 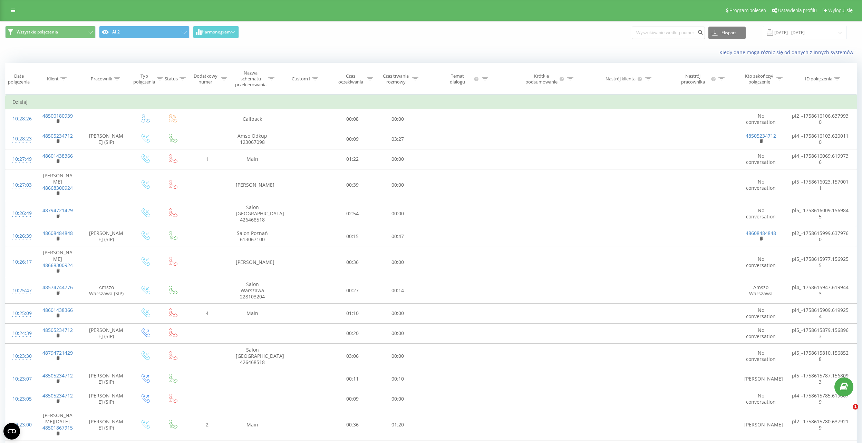 I want to click on div: Dodatkowy numer, so click(x=205, y=79).